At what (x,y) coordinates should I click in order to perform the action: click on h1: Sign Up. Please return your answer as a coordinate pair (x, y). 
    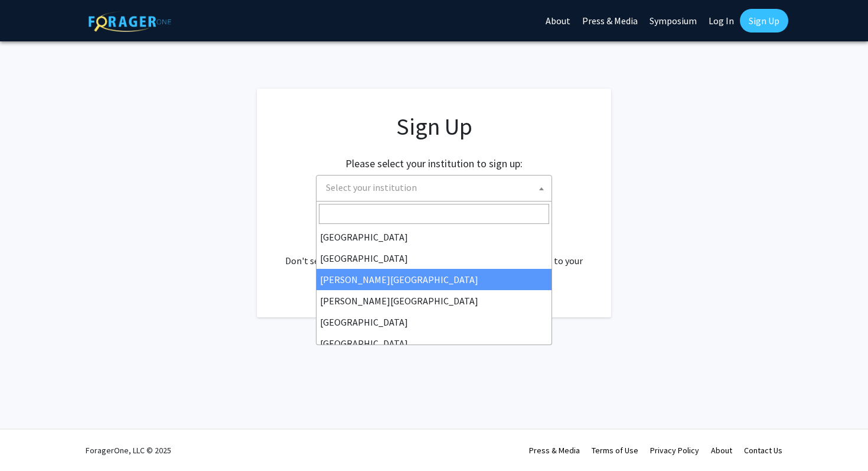
    Looking at the image, I should click on (434, 126).